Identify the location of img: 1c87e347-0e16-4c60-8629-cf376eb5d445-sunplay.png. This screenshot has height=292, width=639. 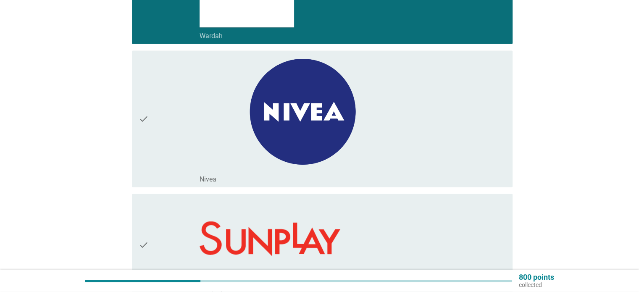
(270, 238).